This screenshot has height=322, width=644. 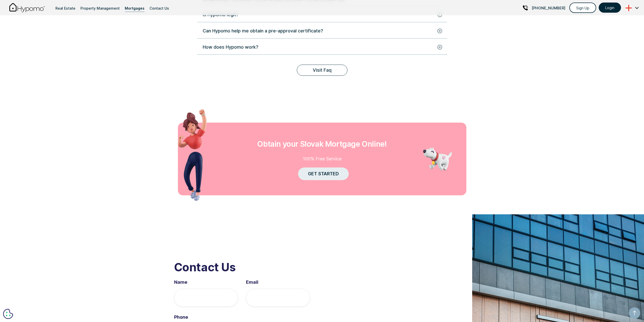 What do you see at coordinates (278, 282) in the screenshot?
I see `label: Email` at bounding box center [278, 282].